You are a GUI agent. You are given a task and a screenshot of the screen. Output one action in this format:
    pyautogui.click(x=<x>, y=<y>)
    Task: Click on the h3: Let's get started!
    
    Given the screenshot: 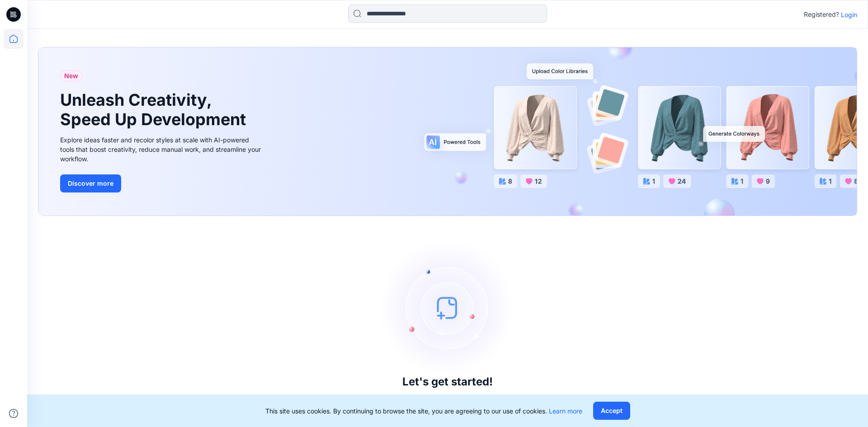 What is the action you would take?
    pyautogui.click(x=448, y=382)
    